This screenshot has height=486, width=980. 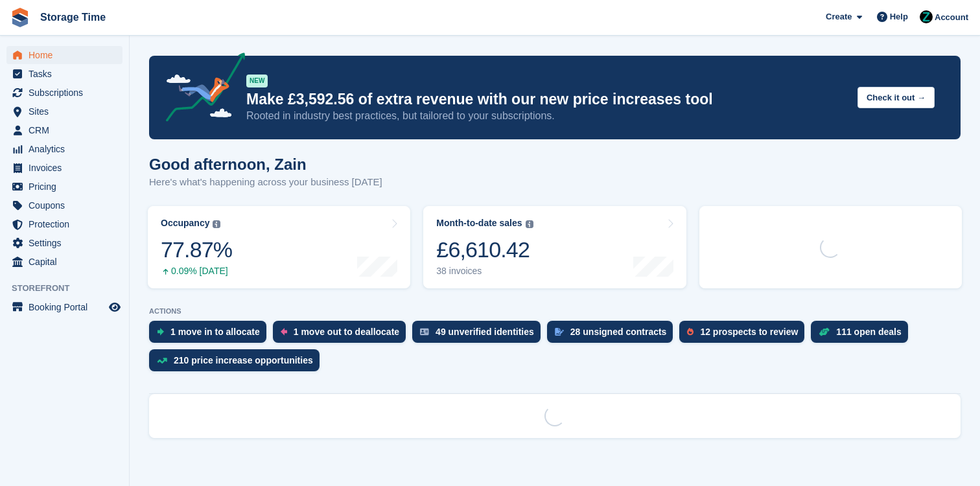 I want to click on a: 28 unsigned contracts, so click(x=613, y=335).